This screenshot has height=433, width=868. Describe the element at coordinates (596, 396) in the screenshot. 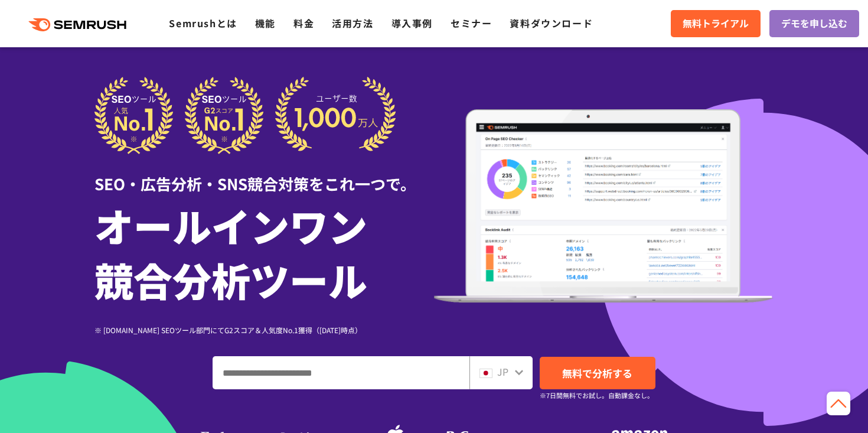

I see `small: ※7日間無料でお試し。自動課金なし。` at that location.